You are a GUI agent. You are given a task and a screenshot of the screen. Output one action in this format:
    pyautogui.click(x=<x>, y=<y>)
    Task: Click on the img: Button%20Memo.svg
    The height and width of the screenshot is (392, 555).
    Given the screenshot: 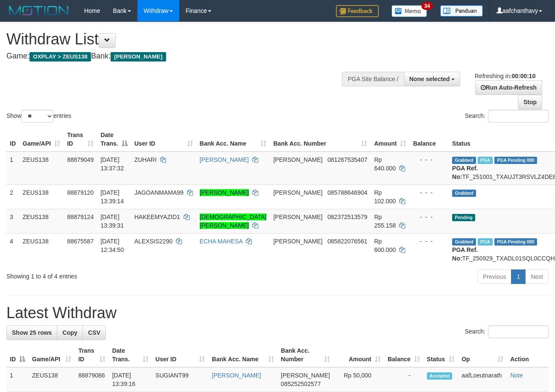 What is the action you would take?
    pyautogui.click(x=409, y=11)
    